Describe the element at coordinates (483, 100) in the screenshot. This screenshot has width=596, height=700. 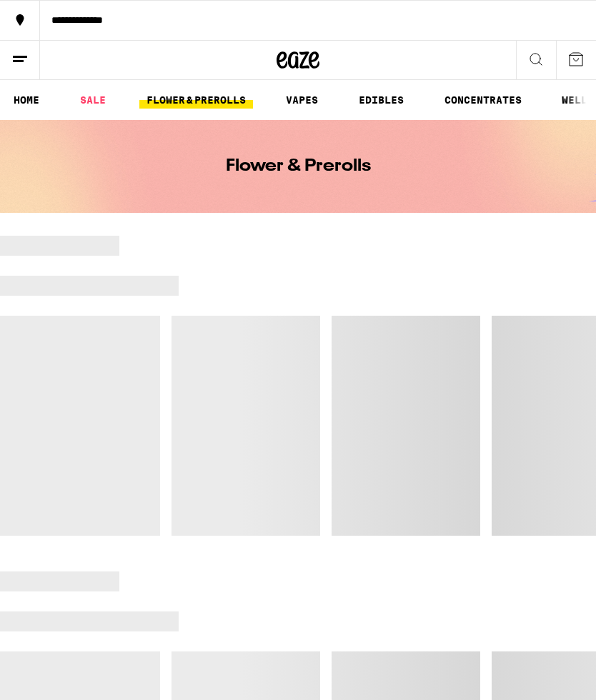
I see `a: CONCENTRATES` at that location.